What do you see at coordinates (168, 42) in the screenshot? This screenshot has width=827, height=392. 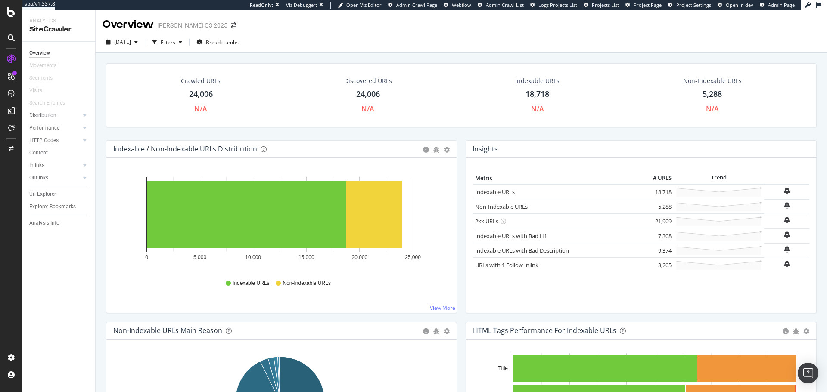 I see `div: Filters` at bounding box center [168, 42].